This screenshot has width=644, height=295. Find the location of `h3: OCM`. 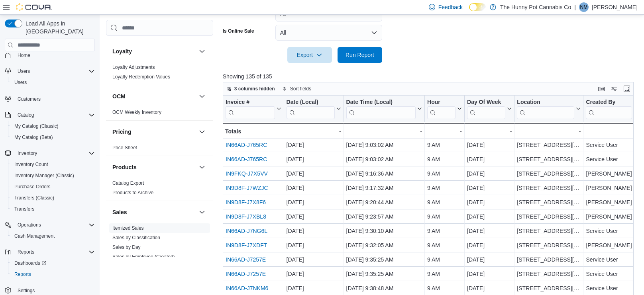

h3: OCM is located at coordinates (119, 97).